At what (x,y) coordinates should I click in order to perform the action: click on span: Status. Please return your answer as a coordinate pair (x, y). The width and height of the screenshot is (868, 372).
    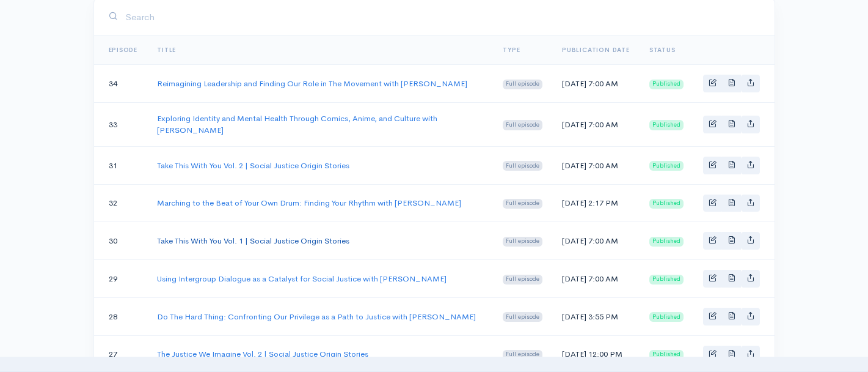
    Looking at the image, I should click on (661, 49).